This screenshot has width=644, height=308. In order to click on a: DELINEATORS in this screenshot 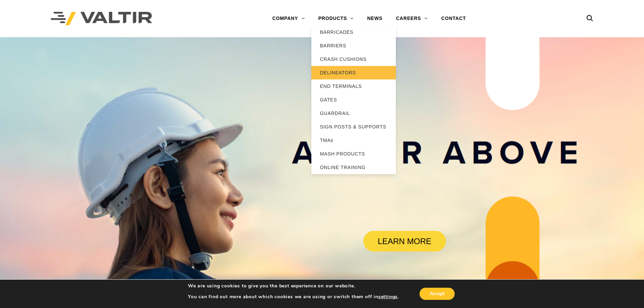, I will do `click(354, 73)`.